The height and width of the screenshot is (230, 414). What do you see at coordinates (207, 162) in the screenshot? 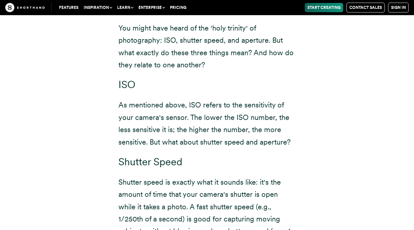
I see `h3: Shutter Speed` at bounding box center [207, 162].